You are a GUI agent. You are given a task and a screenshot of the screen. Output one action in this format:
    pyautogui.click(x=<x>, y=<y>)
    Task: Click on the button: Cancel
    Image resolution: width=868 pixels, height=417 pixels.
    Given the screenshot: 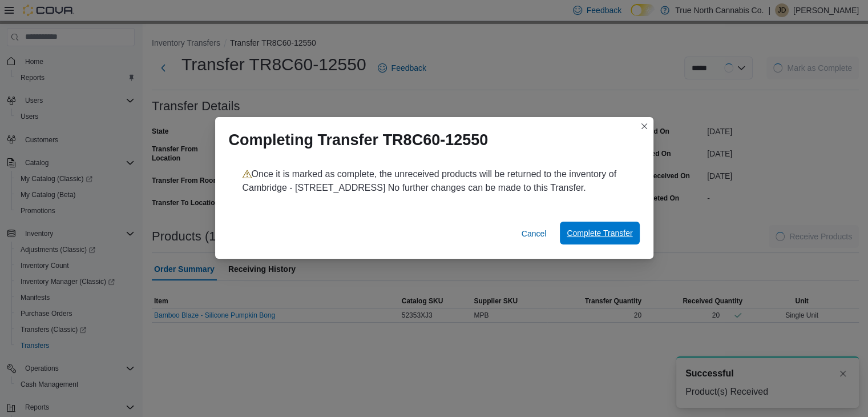 What is the action you would take?
    pyautogui.click(x=534, y=233)
    